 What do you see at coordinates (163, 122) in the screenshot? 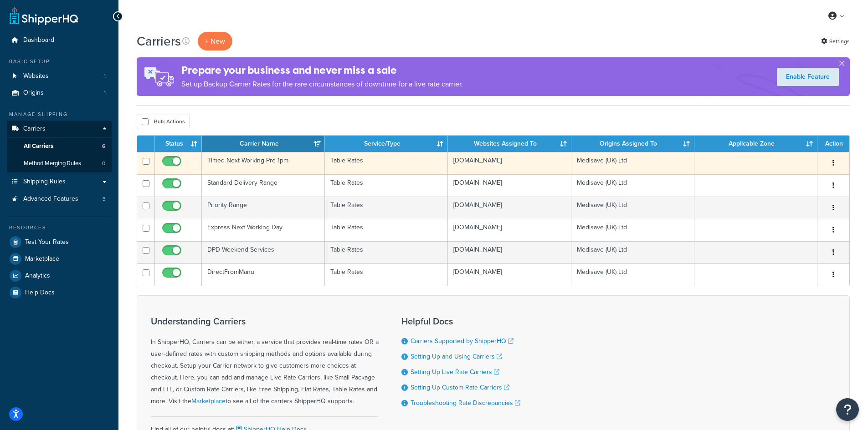
I see `button: Bulk Actions` at bounding box center [163, 122].